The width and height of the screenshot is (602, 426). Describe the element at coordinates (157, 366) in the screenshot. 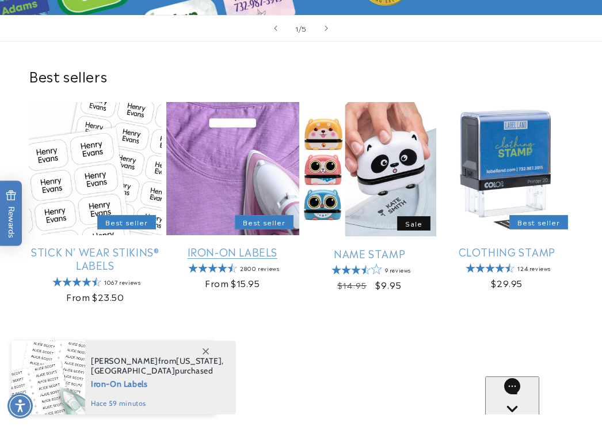

I see `span: from , purchased` at that location.